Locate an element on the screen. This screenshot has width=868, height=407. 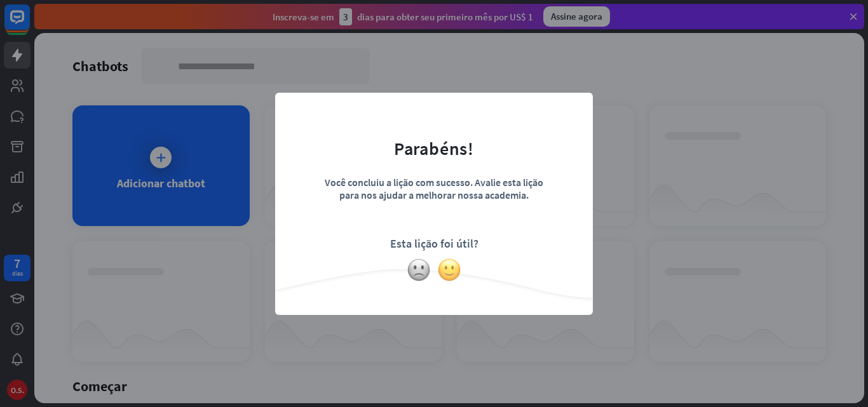
img: rosto ligeiramente carrancudo is located at coordinates (419, 270).